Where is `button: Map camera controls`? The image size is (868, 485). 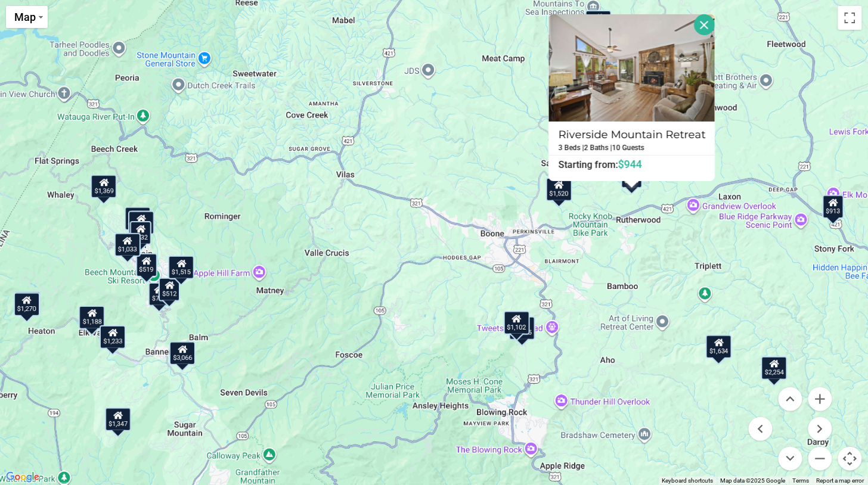 button: Map camera controls is located at coordinates (851, 459).